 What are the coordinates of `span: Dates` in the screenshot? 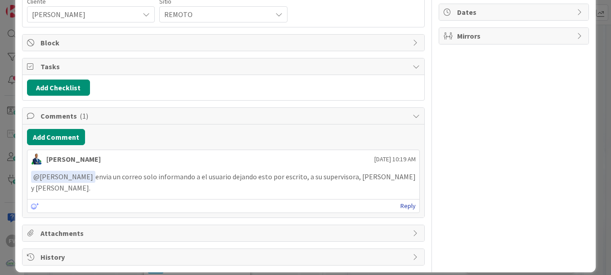 It's located at (514, 12).